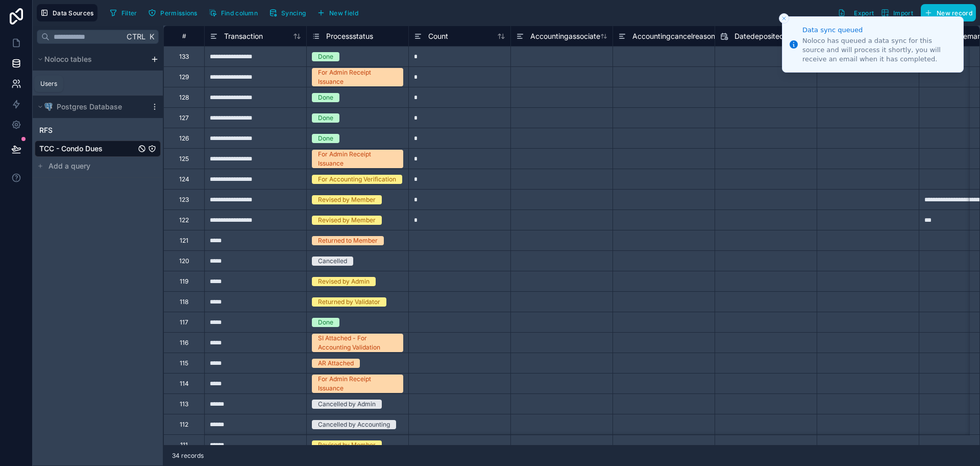  What do you see at coordinates (759, 36) in the screenshot?
I see `span: Datedeposited` at bounding box center [759, 36].